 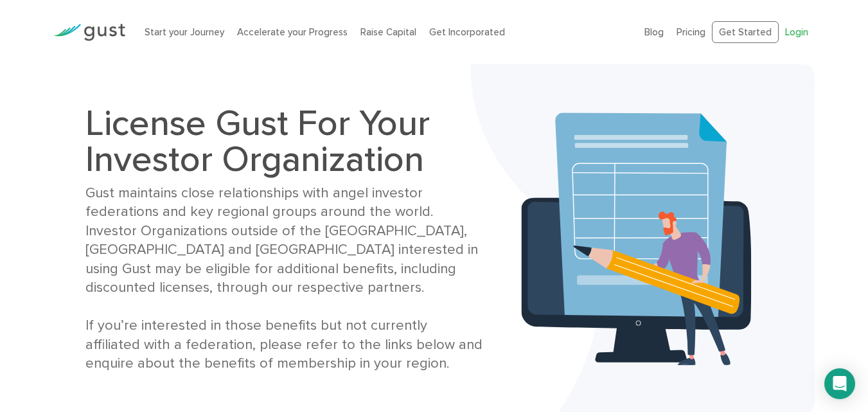 What do you see at coordinates (284, 141) in the screenshot?
I see `h1: License Gust For Your Investor Organization` at bounding box center [284, 141].